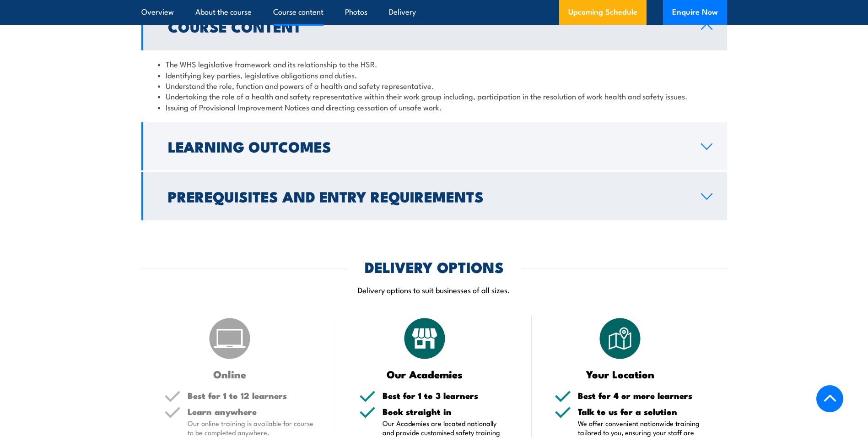 This screenshot has height=437, width=868. I want to click on h2: Course Content, so click(427, 26).